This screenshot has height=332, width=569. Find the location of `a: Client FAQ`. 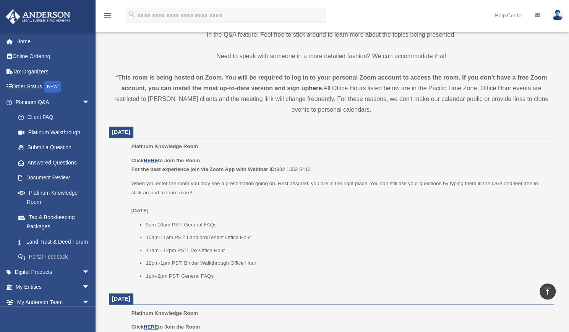

a: Client FAQ is located at coordinates (56, 117).